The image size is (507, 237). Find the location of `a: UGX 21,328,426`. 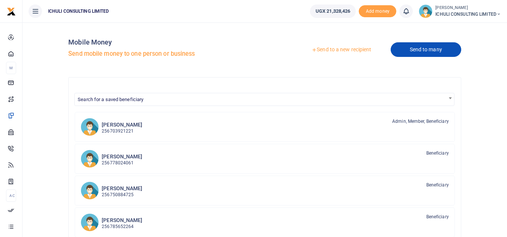

a: UGX 21,328,426 is located at coordinates (333, 11).